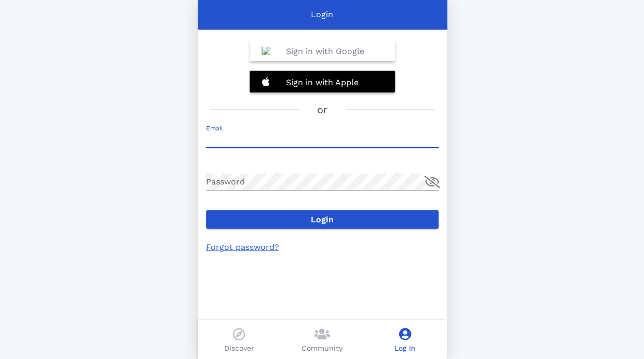 This screenshot has height=359, width=644. I want to click on b: Sign in with Google, so click(325, 51).